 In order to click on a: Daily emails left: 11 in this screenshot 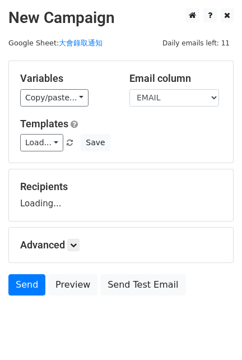, I will do `click(196, 43)`.